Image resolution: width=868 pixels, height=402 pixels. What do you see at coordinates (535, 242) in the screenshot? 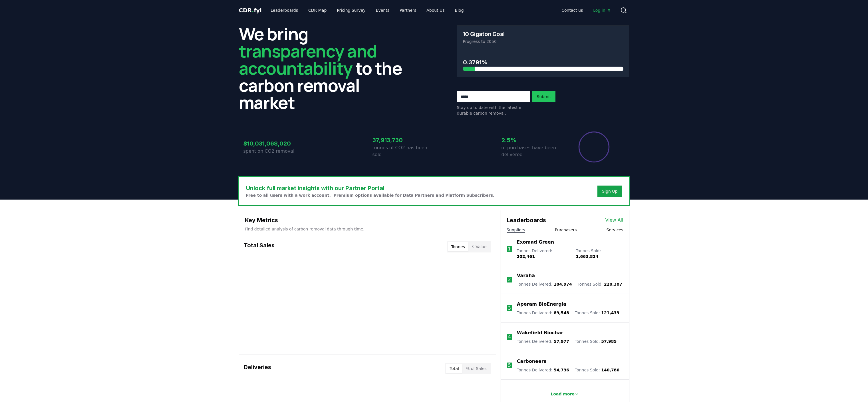
I see `a: Exomad Green` at bounding box center [535, 242].